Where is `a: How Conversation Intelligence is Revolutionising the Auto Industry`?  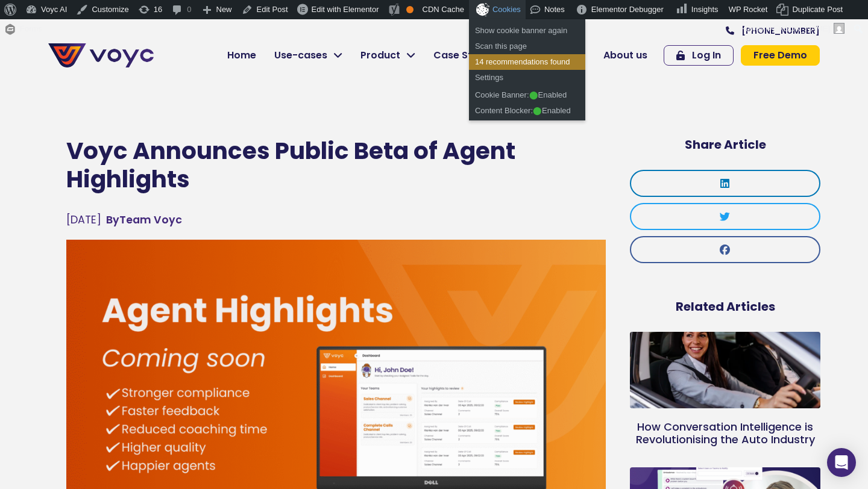 a: How Conversation Intelligence is Revolutionising the Auto Industry is located at coordinates (725, 433).